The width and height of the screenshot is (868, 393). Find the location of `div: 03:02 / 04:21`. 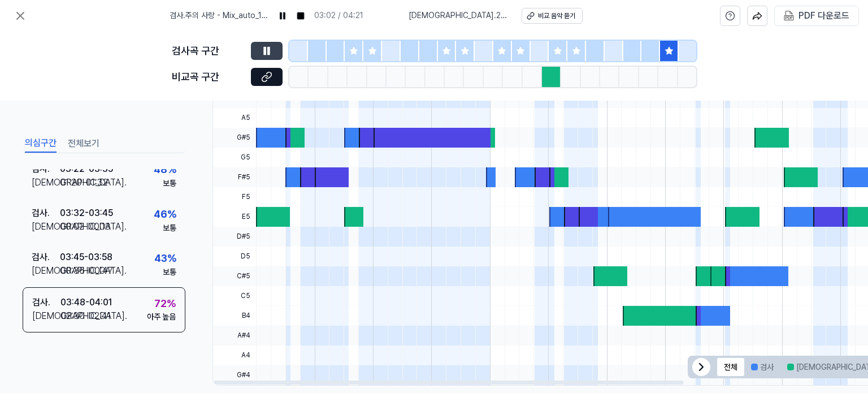

div: 03:02 / 04:21 is located at coordinates (338, 16).